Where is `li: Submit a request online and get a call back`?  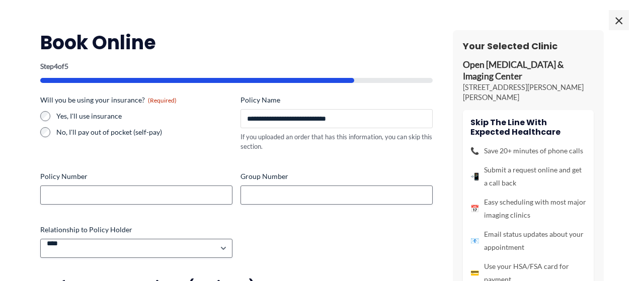
li: Submit a request online and get a call back is located at coordinates (528, 176).